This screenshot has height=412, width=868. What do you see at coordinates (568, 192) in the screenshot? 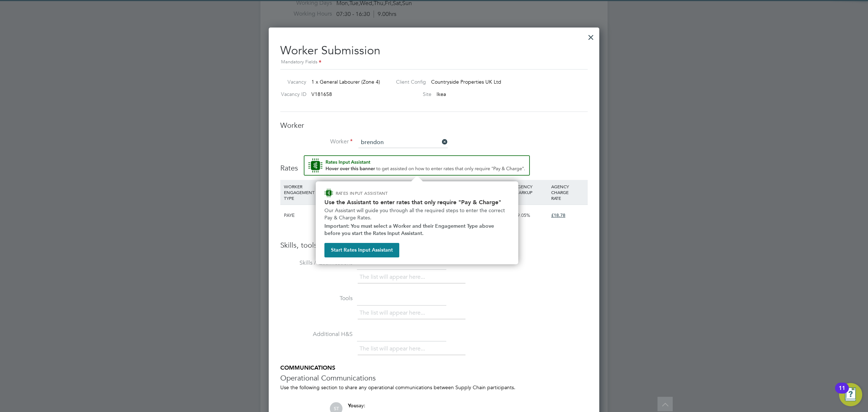
I see `div: AGENCY CHARGE RATE` at bounding box center [568, 192].